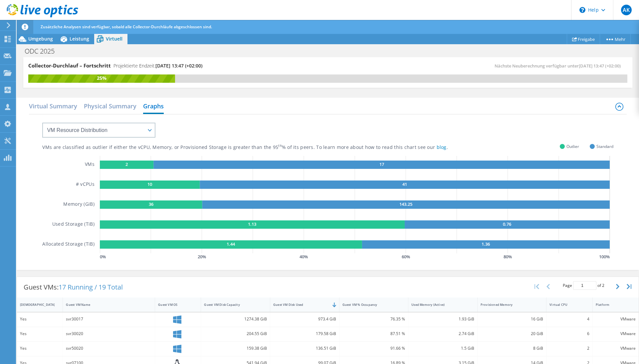 The image size is (639, 364). What do you see at coordinates (569, 348) in the screenshot?
I see `div: 2` at bounding box center [569, 348].